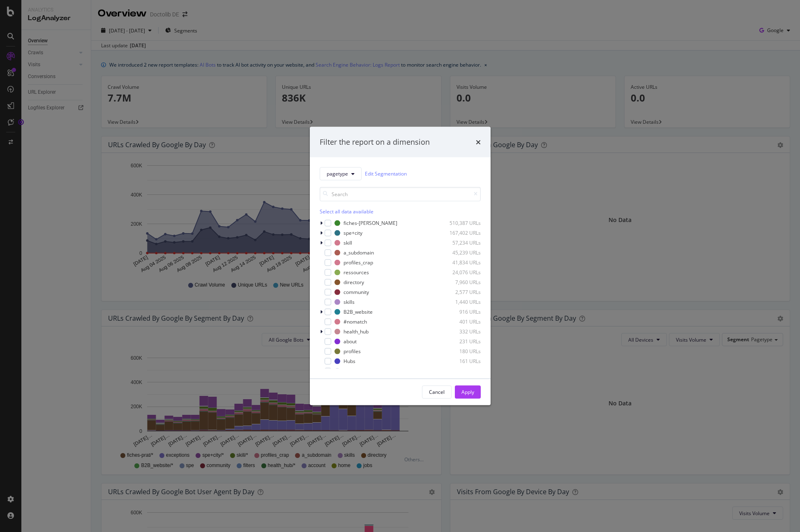 This screenshot has height=532, width=800. What do you see at coordinates (358, 262) in the screenshot?
I see `div: profiles_crap` at bounding box center [358, 262].